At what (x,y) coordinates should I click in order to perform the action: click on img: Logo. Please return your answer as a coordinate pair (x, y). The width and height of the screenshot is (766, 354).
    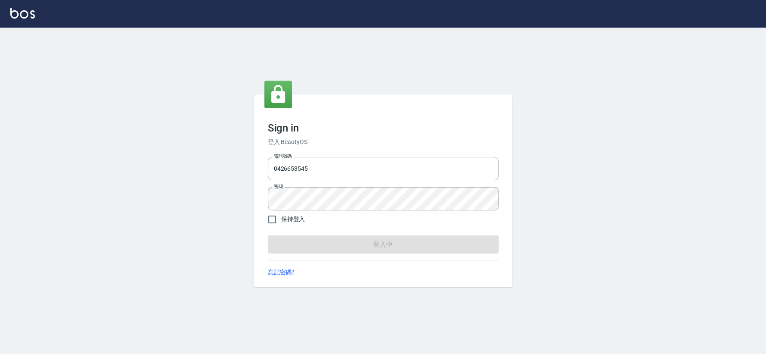
    Looking at the image, I should click on (22, 13).